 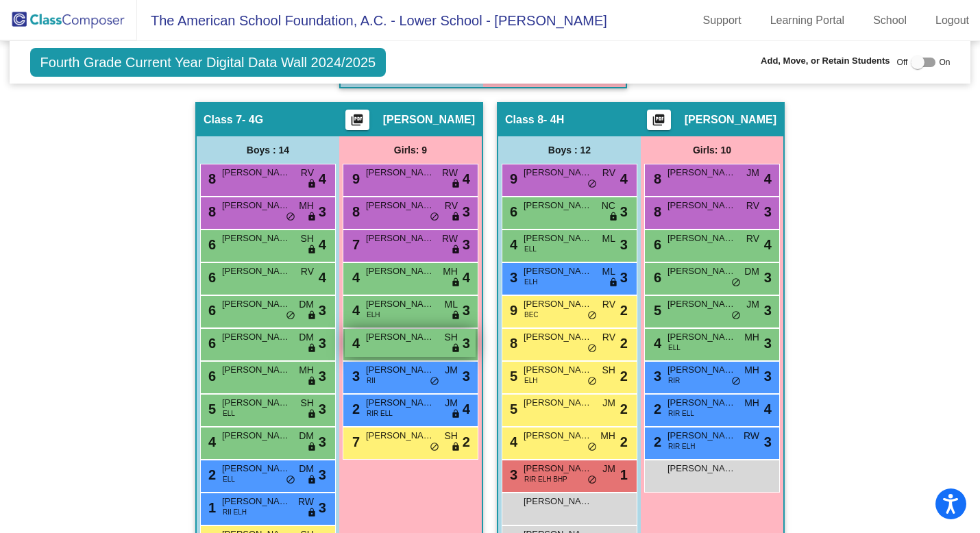 What do you see at coordinates (807, 20) in the screenshot?
I see `a: Learning Portal` at bounding box center [807, 20].